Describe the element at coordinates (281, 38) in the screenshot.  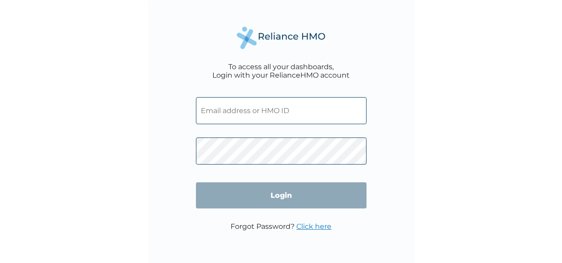
I see `img: Reliance Health's Logo` at that location.